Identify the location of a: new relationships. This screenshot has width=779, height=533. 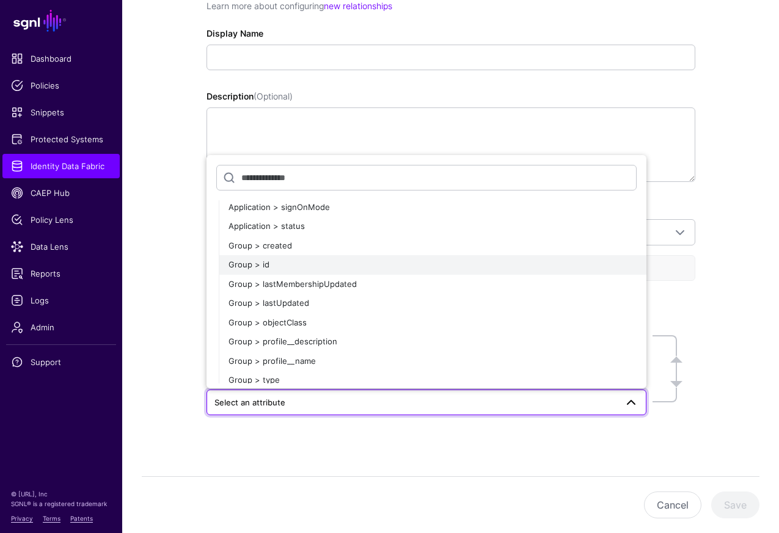
(358, 5).